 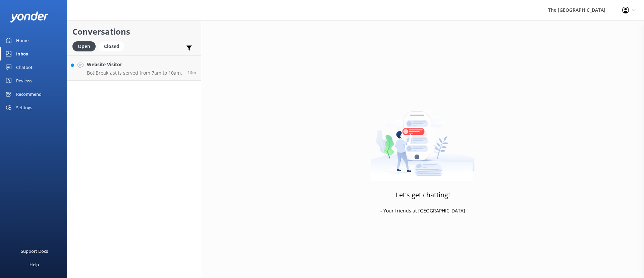 What do you see at coordinates (29, 17) in the screenshot?
I see `img: yonder-white-logo.png` at bounding box center [29, 17].